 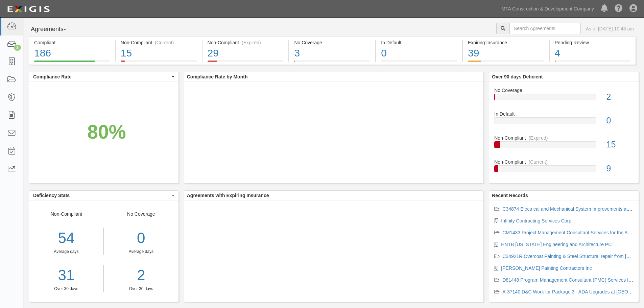 What do you see at coordinates (332, 63) in the screenshot?
I see `a: No Coverage3` at bounding box center [332, 63].